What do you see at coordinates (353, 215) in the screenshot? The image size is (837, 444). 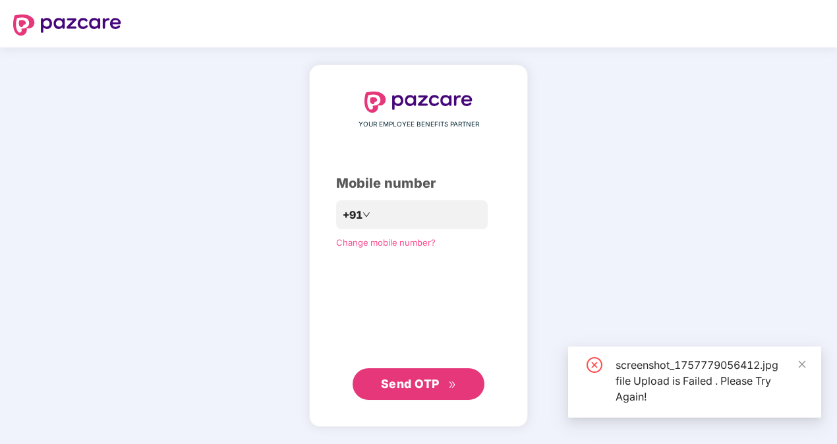 I see `span: +91` at bounding box center [353, 215].